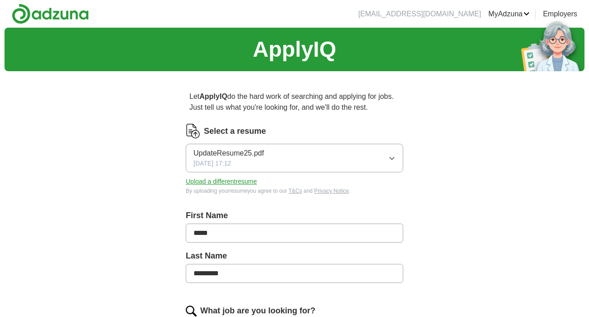 The width and height of the screenshot is (589, 317). Describe the element at coordinates (331, 191) in the screenshot. I see `a: Privacy Notice` at that location.